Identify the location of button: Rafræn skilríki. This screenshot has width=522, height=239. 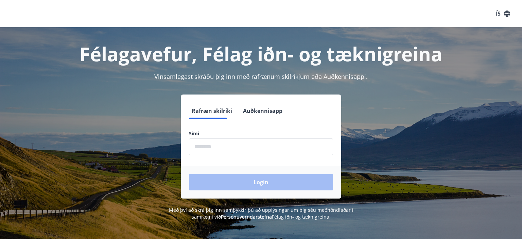
(212, 111).